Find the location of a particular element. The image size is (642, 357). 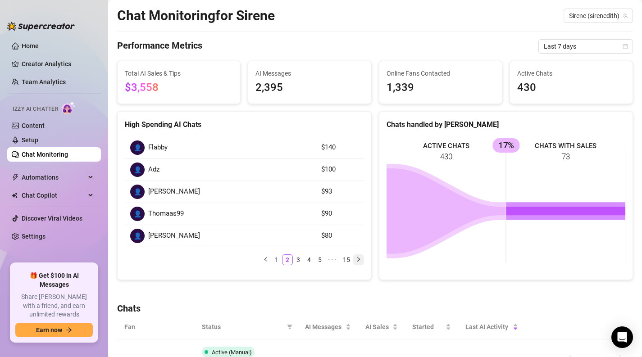

span: Online Fans Contacted is located at coordinates (441, 73).